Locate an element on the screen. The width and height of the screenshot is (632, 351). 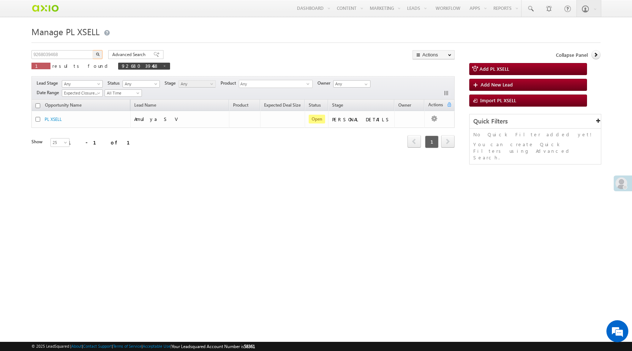
span: Collapse Panel is located at coordinates (572, 55).